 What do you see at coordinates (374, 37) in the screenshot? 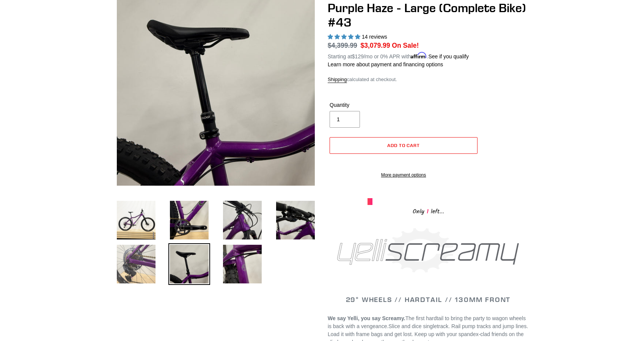
I see `span: 14 reviews` at bounding box center [374, 37].